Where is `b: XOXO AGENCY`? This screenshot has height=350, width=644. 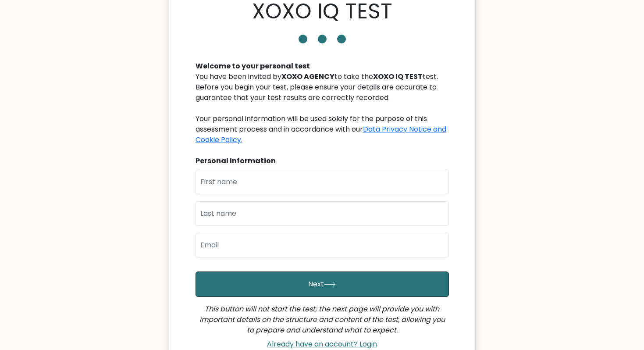
b: XOXO AGENCY is located at coordinates (308, 77).